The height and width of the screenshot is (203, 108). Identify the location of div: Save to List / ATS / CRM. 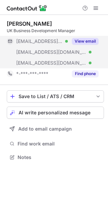
(56, 96).